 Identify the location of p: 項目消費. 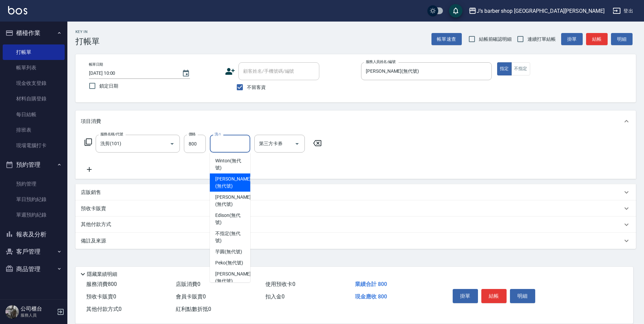
(91, 121).